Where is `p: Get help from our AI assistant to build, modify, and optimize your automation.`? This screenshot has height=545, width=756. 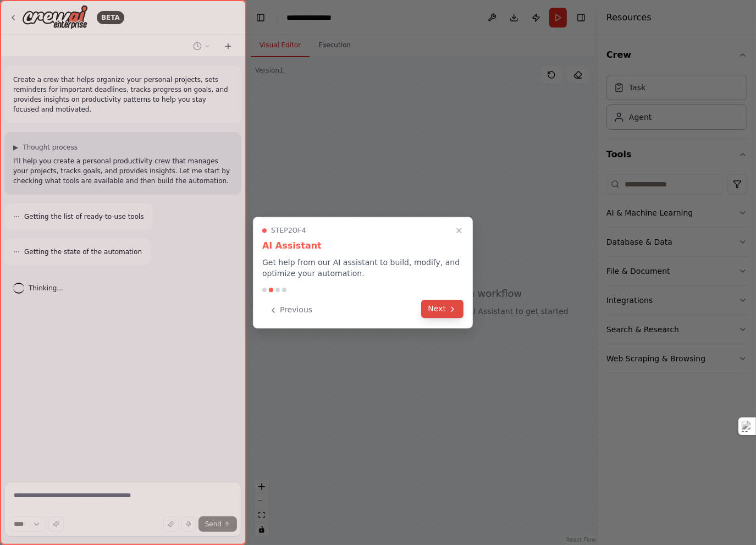 p: Get help from our AI assistant to build, modify, and optimize your automation. is located at coordinates (363, 268).